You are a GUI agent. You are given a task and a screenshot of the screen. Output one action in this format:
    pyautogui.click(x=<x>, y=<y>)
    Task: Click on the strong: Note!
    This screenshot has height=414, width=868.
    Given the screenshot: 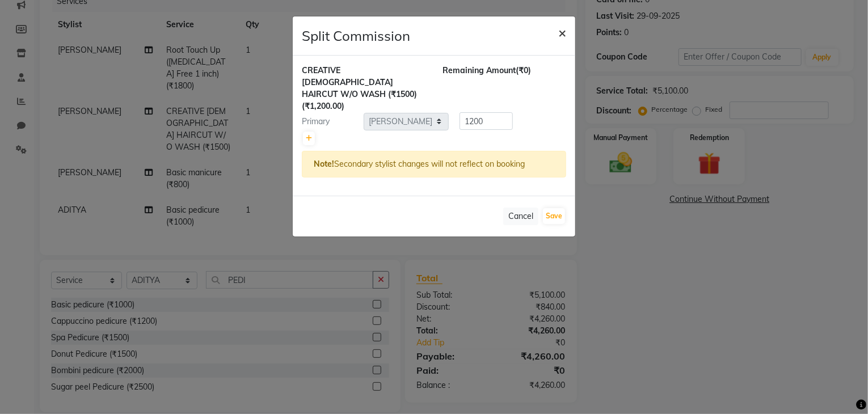 What is the action you would take?
    pyautogui.click(x=324, y=164)
    